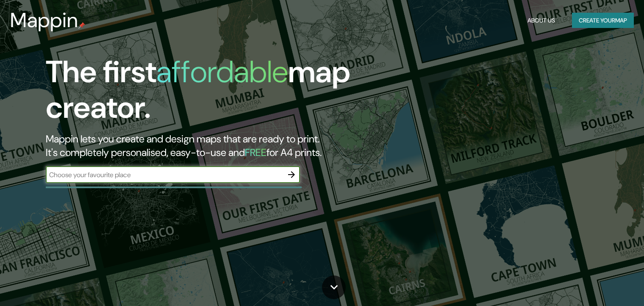 This screenshot has width=644, height=306. Describe the element at coordinates (256, 152) in the screenshot. I see `h5: FREE` at that location.